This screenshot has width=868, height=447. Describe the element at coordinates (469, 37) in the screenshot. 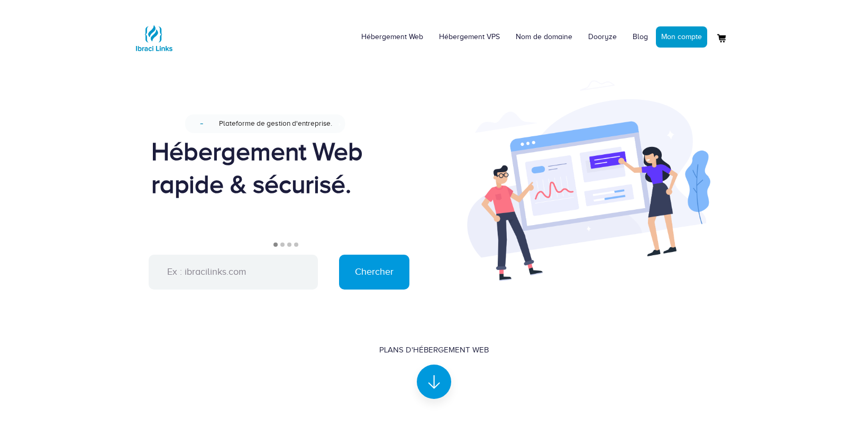

I see `a: Hébergement VPS` at that location.